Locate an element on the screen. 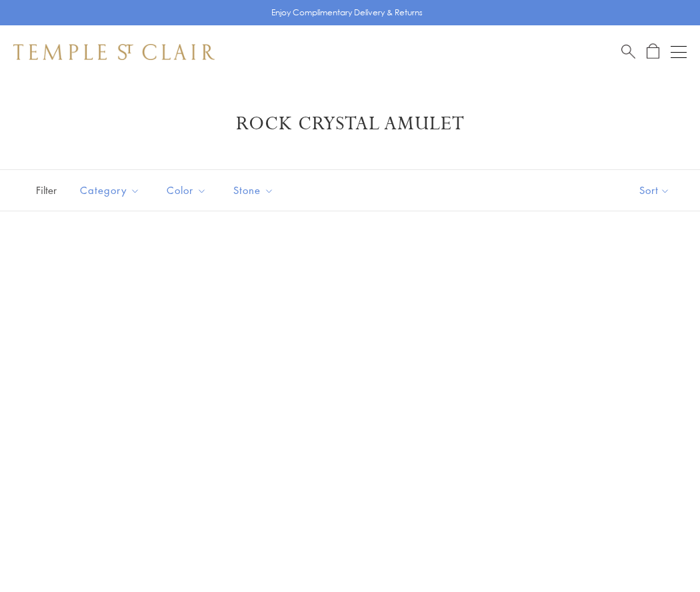  a: Open Shopping Bag is located at coordinates (652, 51).